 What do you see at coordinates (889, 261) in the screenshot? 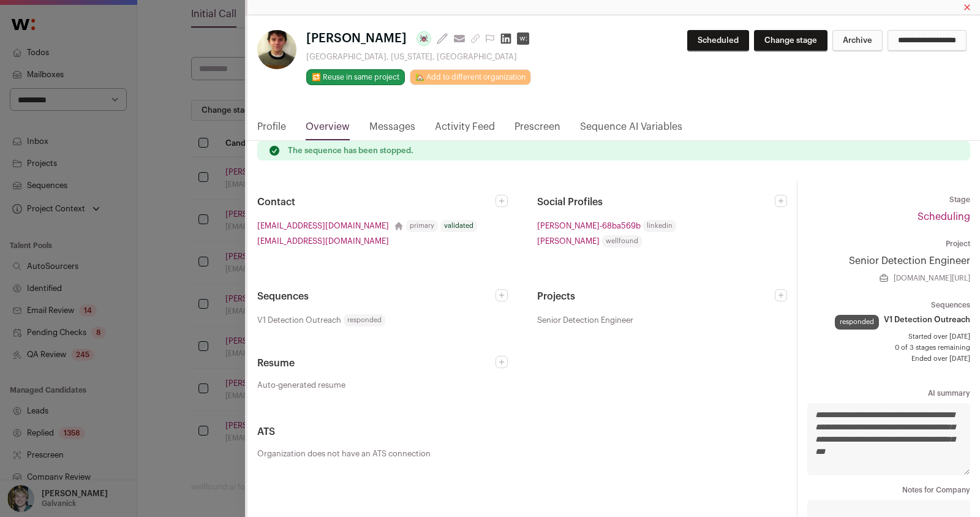
I see `a: Senior Detection Engineer` at bounding box center [889, 261].